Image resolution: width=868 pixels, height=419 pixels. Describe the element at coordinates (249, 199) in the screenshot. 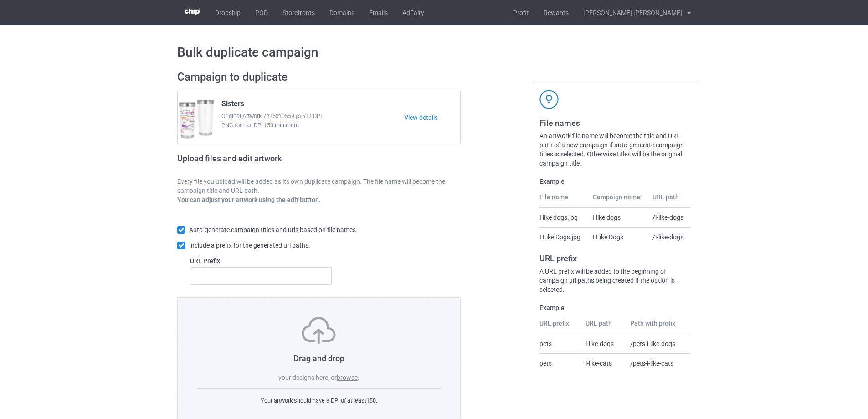

I see `b: You can adjust your artwork using the edit button.` at that location.